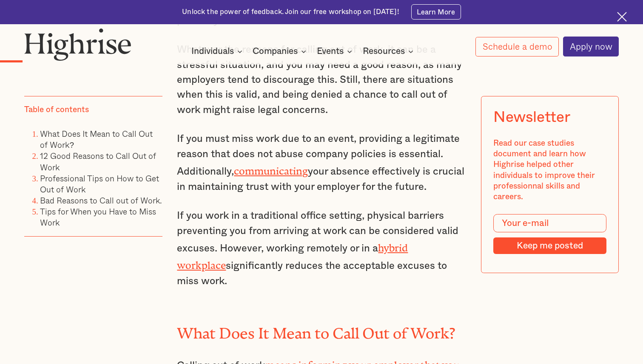 The height and width of the screenshot is (364, 643). Describe the element at coordinates (98, 217) in the screenshot. I see `a: Tips for When you Have to Miss Work` at that location.